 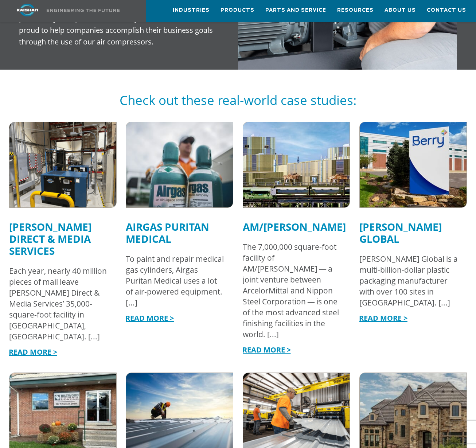 I want to click on img: berry global, so click(x=412, y=165).